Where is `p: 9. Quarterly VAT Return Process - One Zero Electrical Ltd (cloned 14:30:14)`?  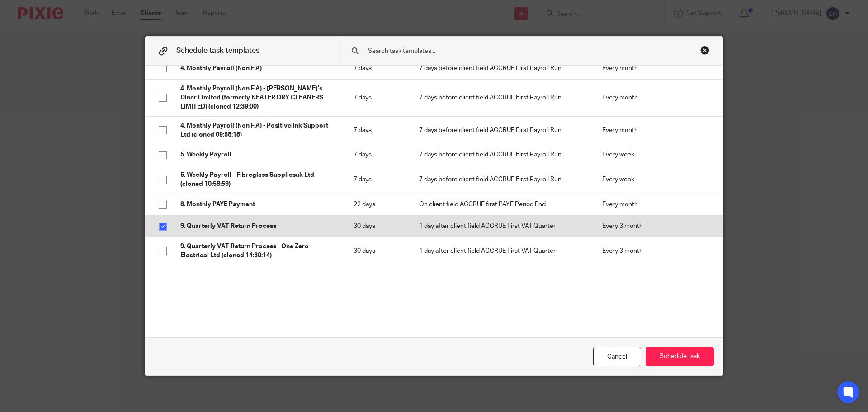
p: 9. Quarterly VAT Return Process - One Zero Electrical Ltd (cloned 14:30:14) is located at coordinates (257, 251).